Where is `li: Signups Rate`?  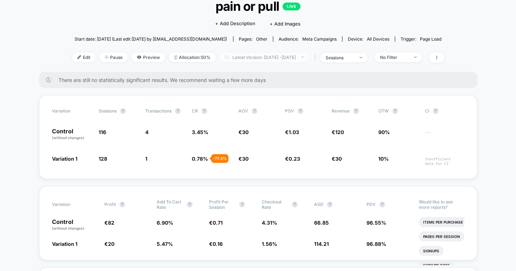 li: Signups Rate is located at coordinates (437, 265).